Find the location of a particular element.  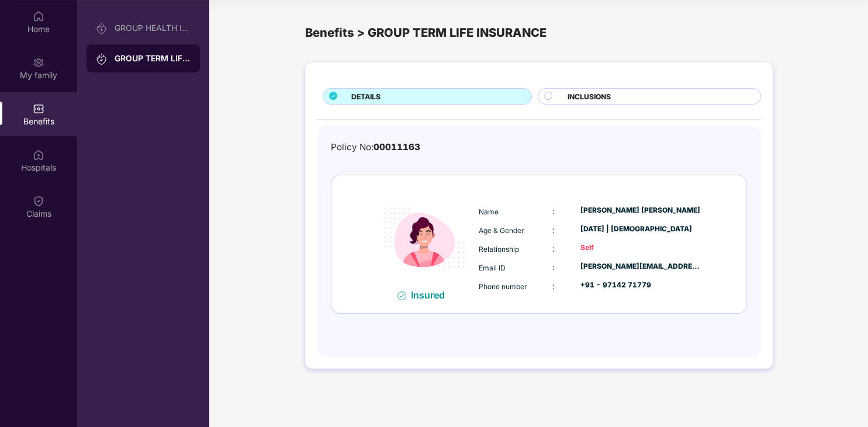

span: Phone number is located at coordinates (502, 287).